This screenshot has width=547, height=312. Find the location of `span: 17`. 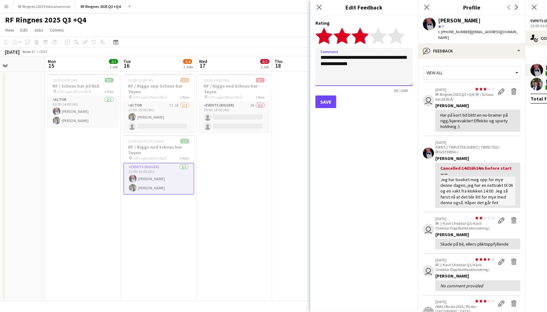

span: 17 is located at coordinates (203, 66).